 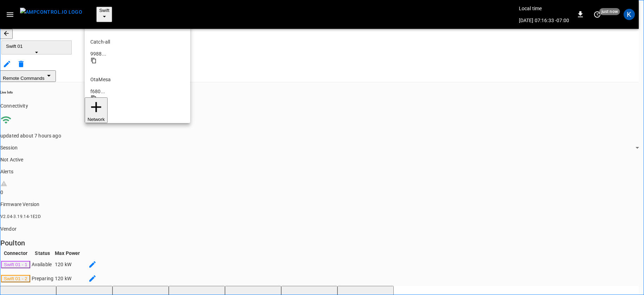 I want to click on p: Alerts, so click(x=320, y=172).